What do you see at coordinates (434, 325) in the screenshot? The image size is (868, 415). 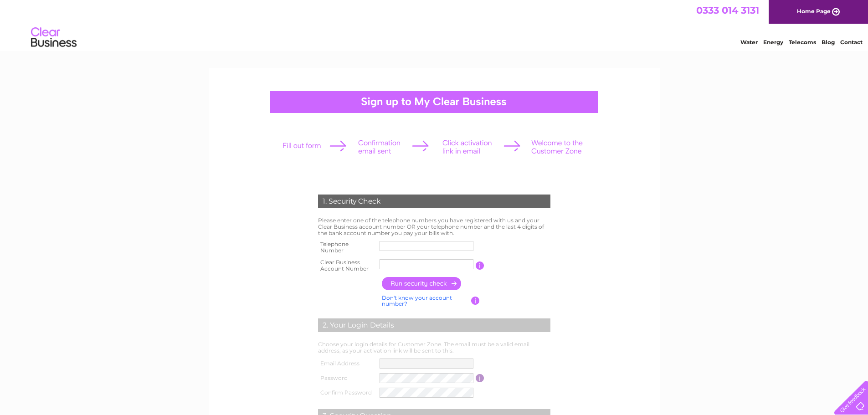 I see `div: 2. Your Login Details` at bounding box center [434, 325].